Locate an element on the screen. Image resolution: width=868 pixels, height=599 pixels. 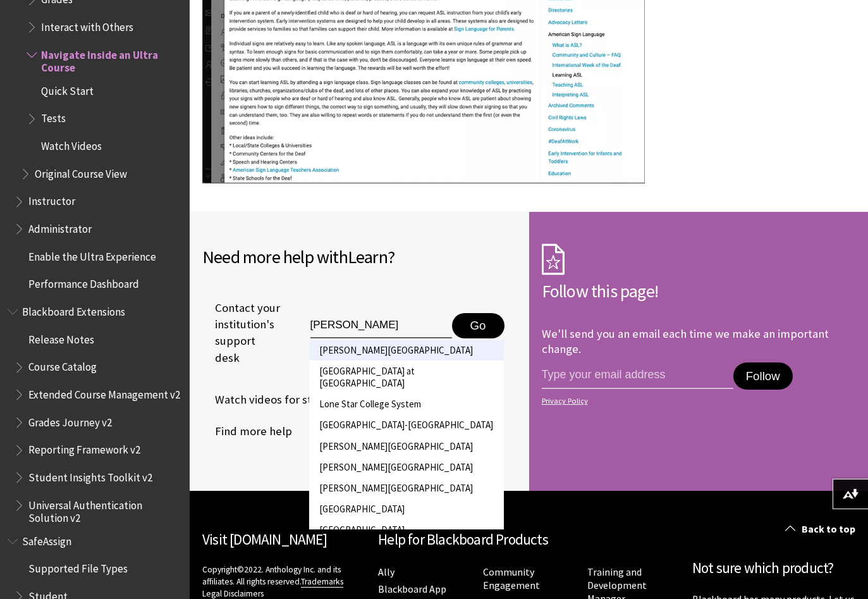
span: Quick Start is located at coordinates (67, 89).